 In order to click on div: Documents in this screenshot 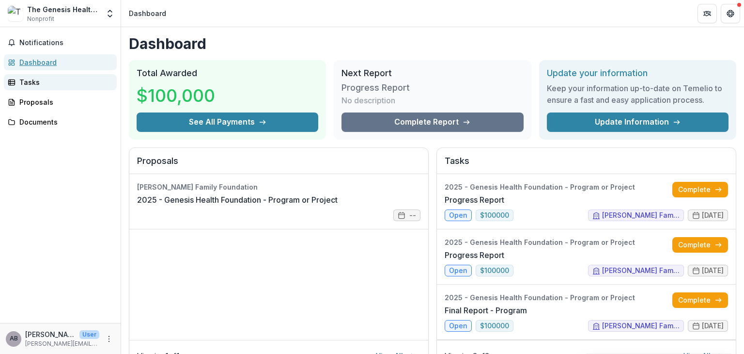, I will do `click(64, 122)`.